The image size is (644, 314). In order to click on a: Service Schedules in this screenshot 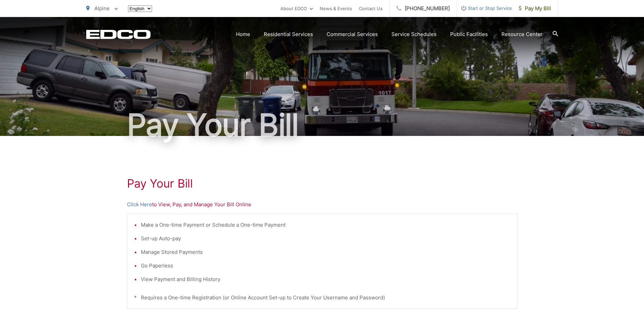, I will do `click(414, 34)`.